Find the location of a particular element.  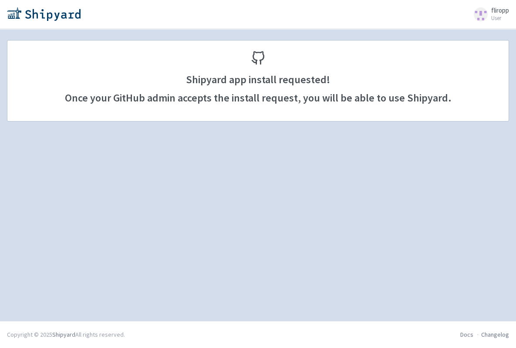

p: Shipyard app install requested! is located at coordinates (258, 80).